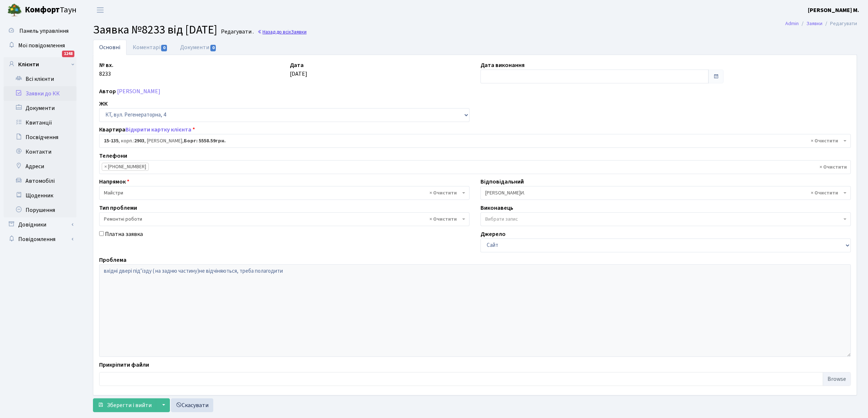 The width and height of the screenshot is (868, 418). What do you see at coordinates (44, 31) in the screenshot?
I see `span: Панель управління` at bounding box center [44, 31].